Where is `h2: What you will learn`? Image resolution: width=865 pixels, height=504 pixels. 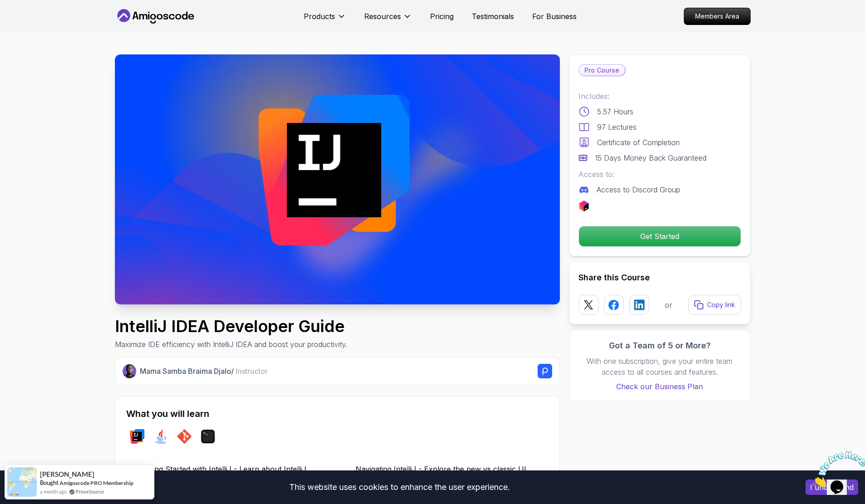
h2: What you will learn is located at coordinates (337, 414).